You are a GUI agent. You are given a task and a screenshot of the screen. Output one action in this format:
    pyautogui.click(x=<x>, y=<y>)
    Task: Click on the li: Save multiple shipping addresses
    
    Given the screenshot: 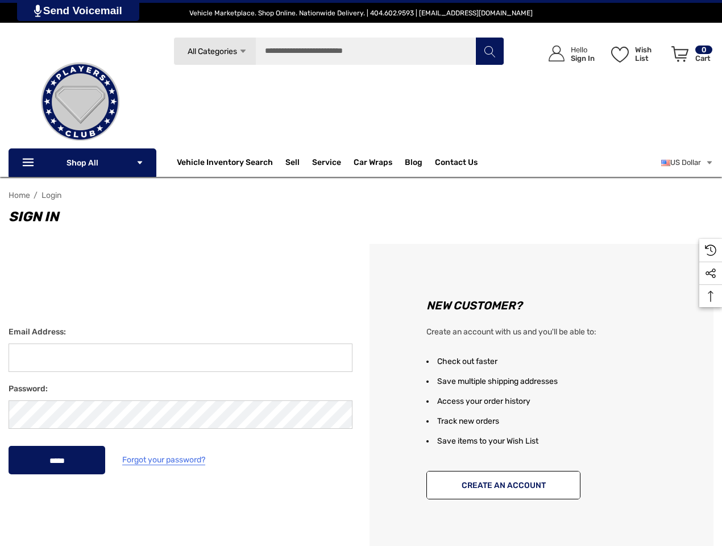 What is the action you would take?
    pyautogui.click(x=555, y=381)
    